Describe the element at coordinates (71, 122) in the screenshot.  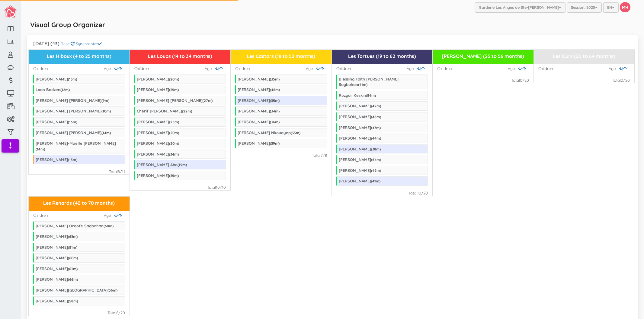
I see `span: 16` at that location.